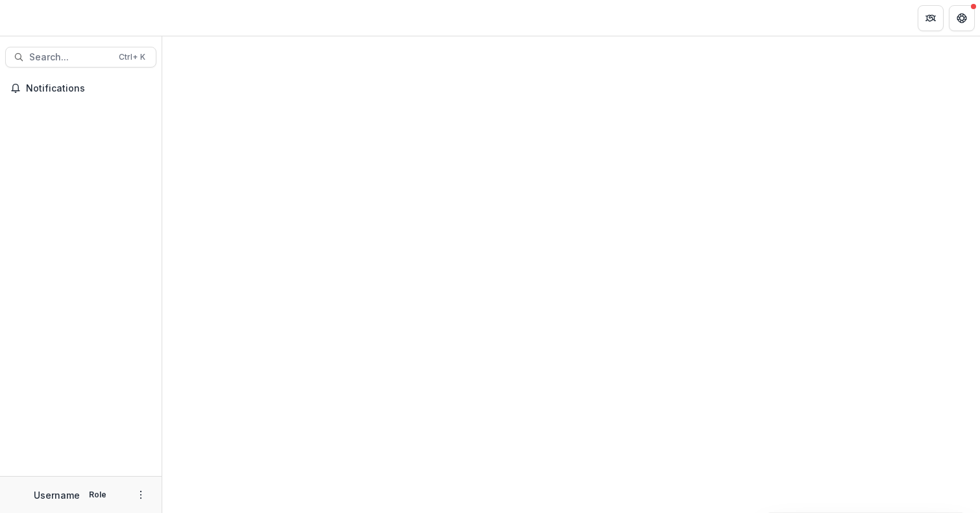  I want to click on span: Search..., so click(70, 57).